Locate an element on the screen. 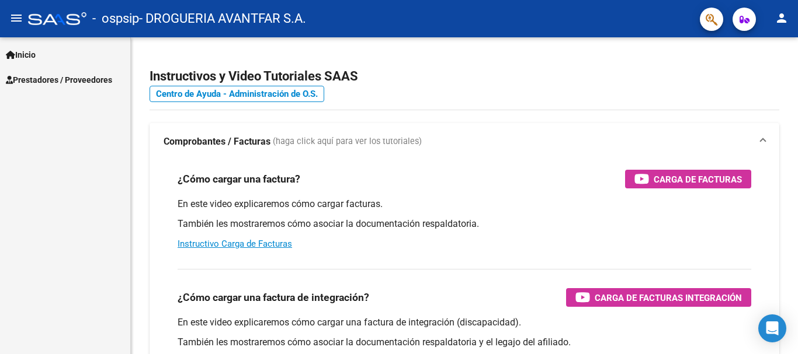 Image resolution: width=798 pixels, height=354 pixels. span: (haga click aquí para ver los tutoriales) is located at coordinates (347, 142).